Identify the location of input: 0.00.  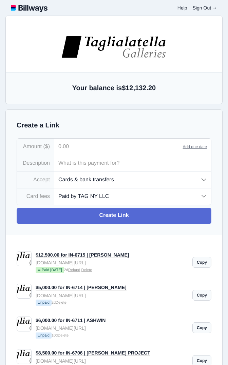
(118, 147).